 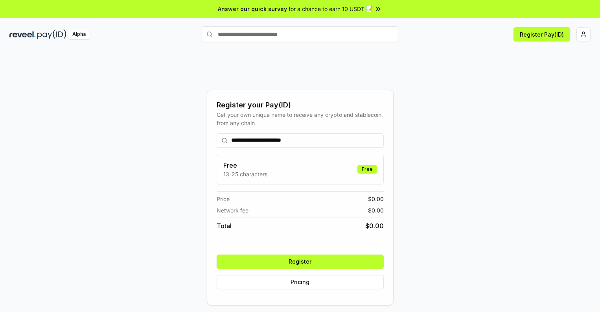 What do you see at coordinates (252, 9) in the screenshot?
I see `span: Answer our quick survey` at bounding box center [252, 9].